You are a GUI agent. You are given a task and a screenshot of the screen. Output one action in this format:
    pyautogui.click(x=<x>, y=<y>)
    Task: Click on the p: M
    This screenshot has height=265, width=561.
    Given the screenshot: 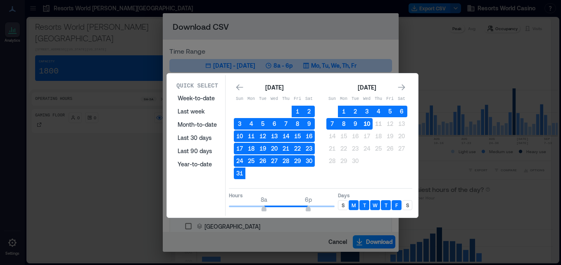 What is the action you would take?
    pyautogui.click(x=354, y=205)
    